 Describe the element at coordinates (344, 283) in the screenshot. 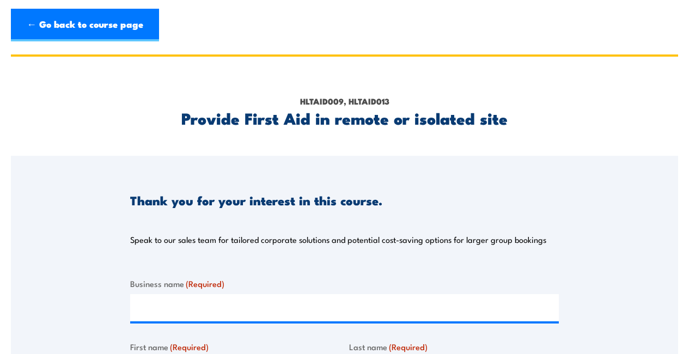

I see `label: Business name` at that location.